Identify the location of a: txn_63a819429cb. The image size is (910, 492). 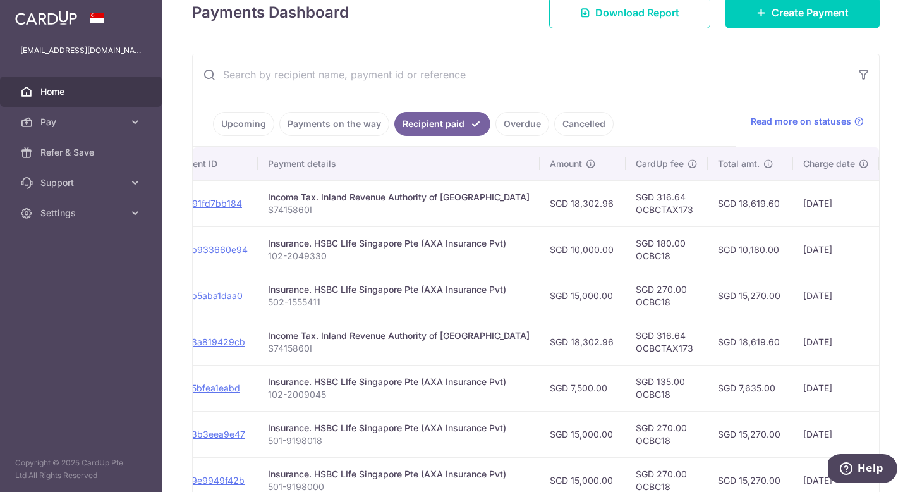
(207, 341).